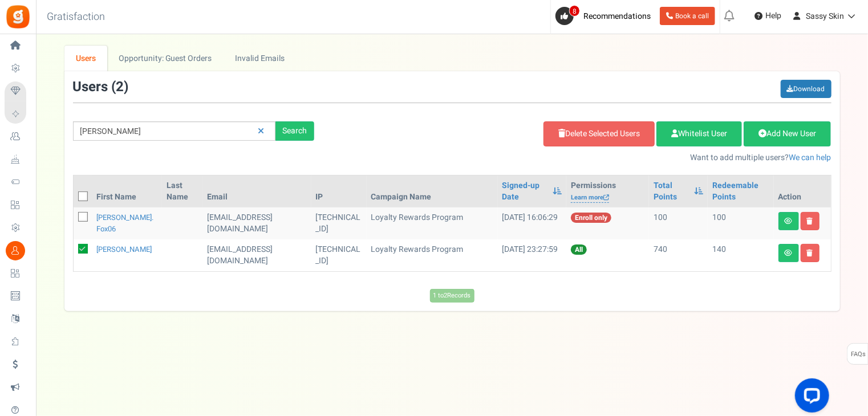 The image size is (868, 416). Describe the element at coordinates (787, 134) in the screenshot. I see `a: Add New User` at that location.